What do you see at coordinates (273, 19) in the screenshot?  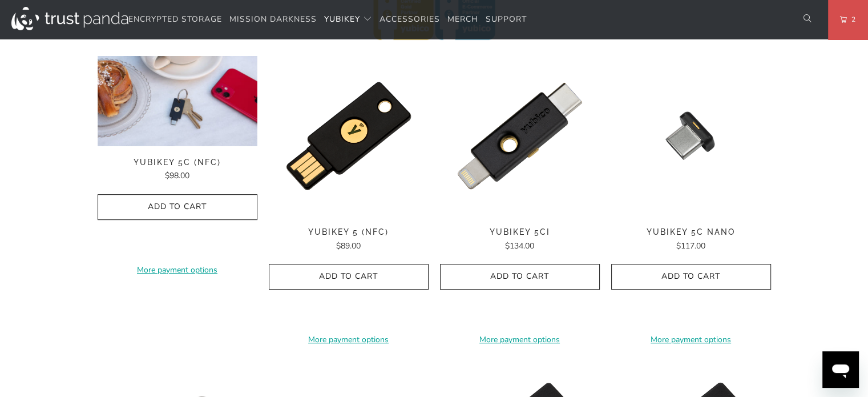 I see `span: Mission Darkness` at bounding box center [273, 19].